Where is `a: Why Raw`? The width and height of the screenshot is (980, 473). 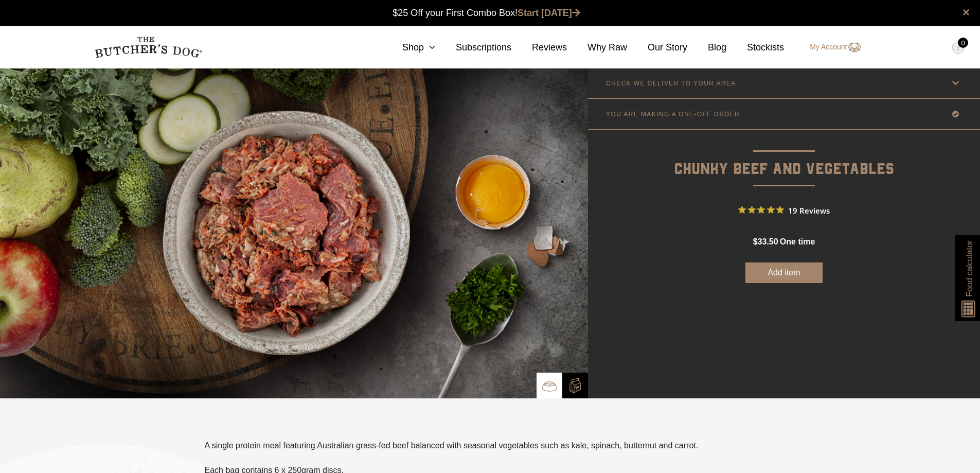 a: Why Raw is located at coordinates (597, 47).